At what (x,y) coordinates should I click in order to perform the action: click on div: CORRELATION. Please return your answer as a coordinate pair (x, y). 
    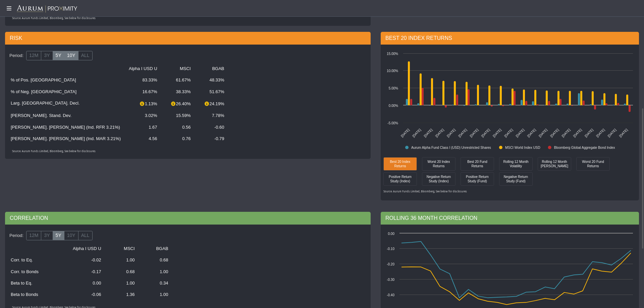
    Looking at the image, I should click on (188, 218).